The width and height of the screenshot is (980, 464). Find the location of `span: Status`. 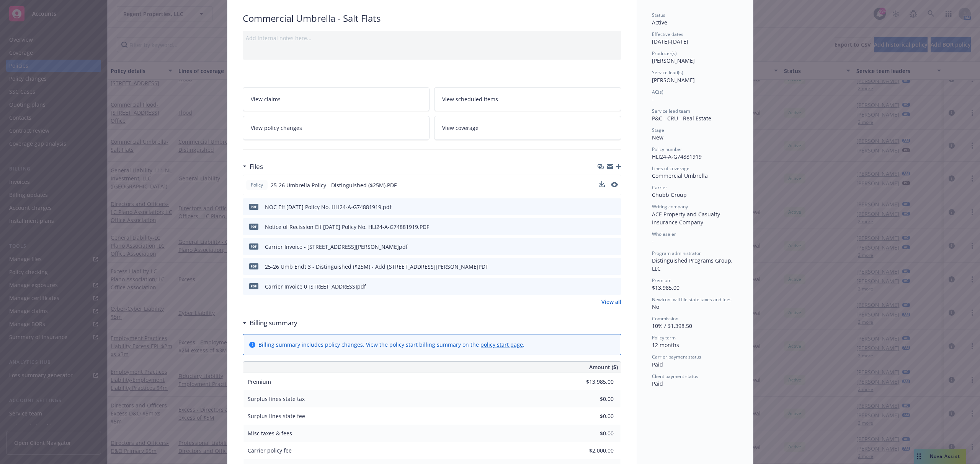

span: Status is located at coordinates (658, 15).